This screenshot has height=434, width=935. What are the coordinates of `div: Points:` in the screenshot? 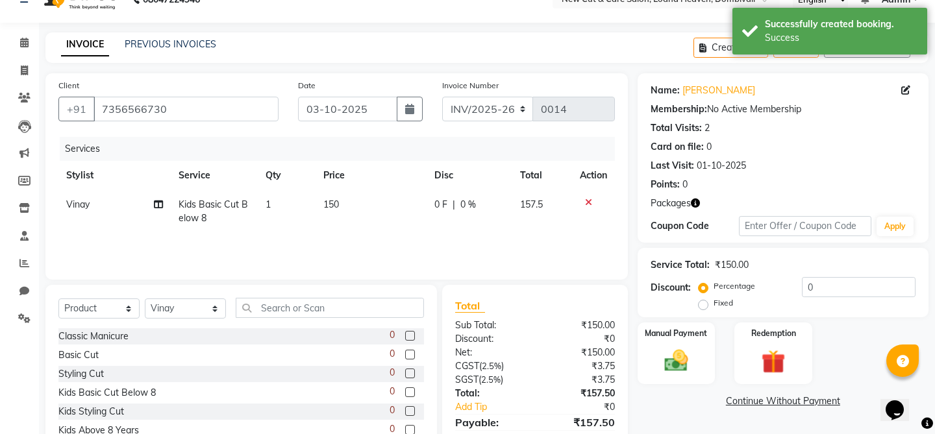 It's located at (665, 184).